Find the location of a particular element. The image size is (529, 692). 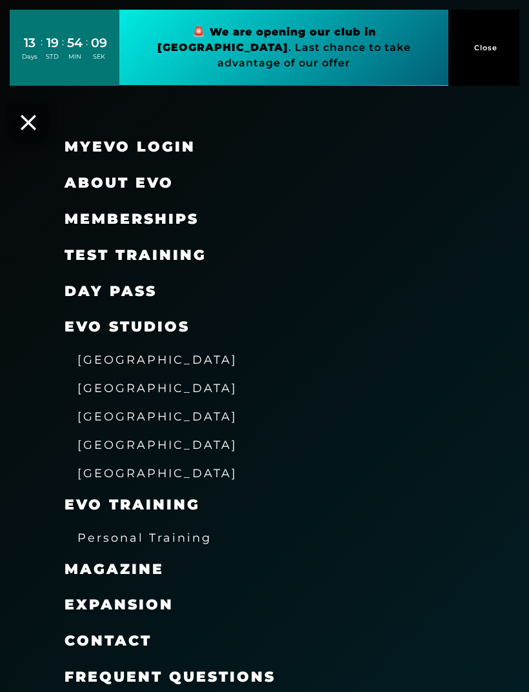

div: 13 is located at coordinates (30, 43).